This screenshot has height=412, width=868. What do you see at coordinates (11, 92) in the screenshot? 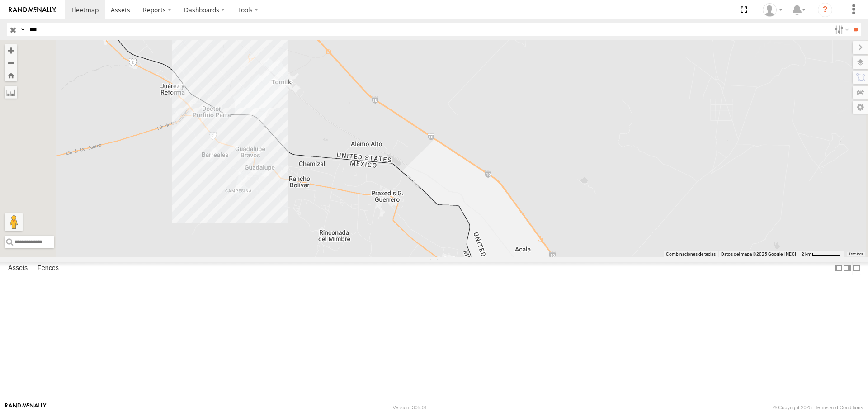
I see `label: Measure` at bounding box center [11, 92].